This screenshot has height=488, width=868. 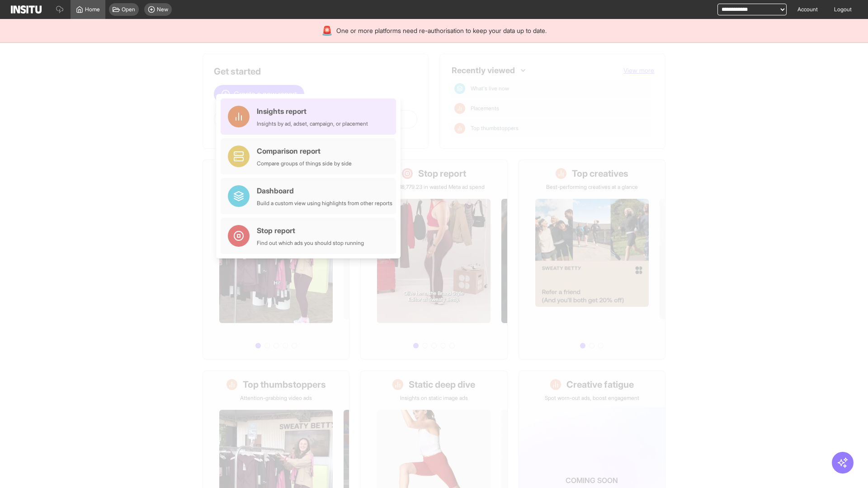 What do you see at coordinates (26, 9) in the screenshot?
I see `img: Logo` at bounding box center [26, 9].